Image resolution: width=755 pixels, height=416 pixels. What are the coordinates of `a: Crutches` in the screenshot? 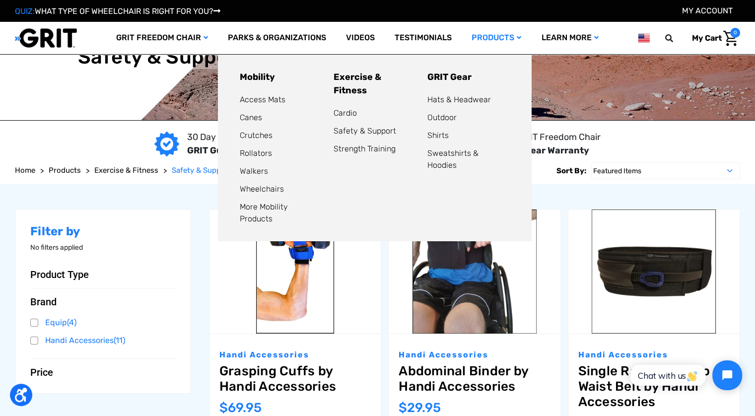 It's located at (256, 135).